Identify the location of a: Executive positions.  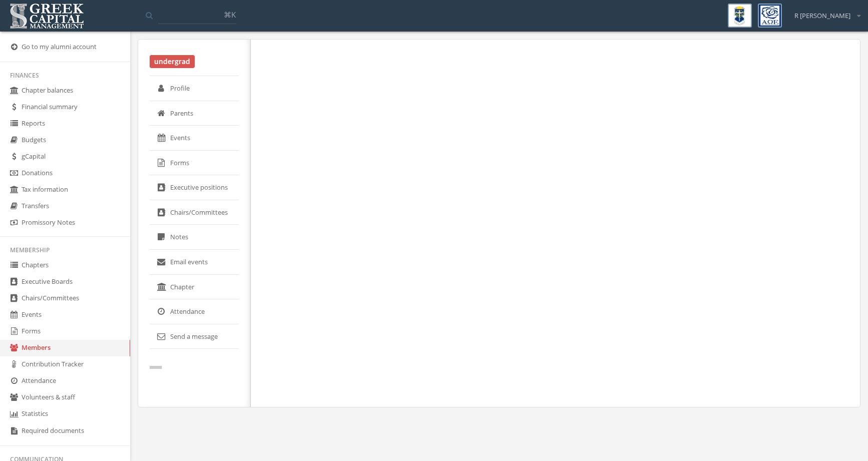
(194, 188).